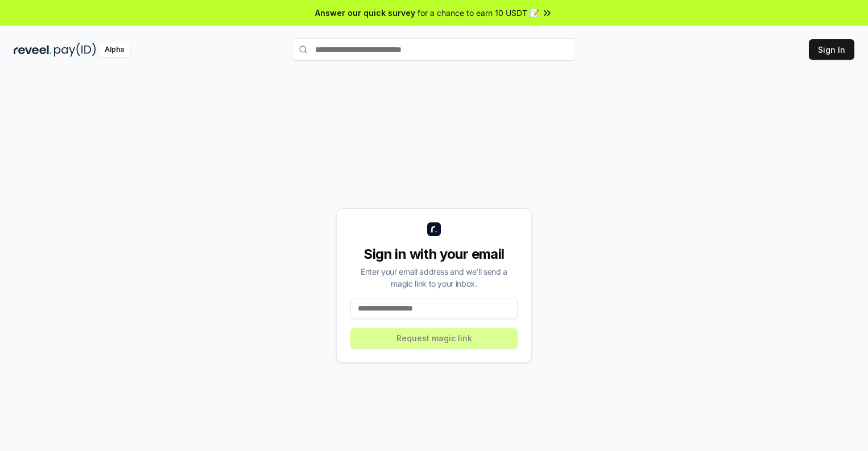 The height and width of the screenshot is (451, 868). Describe the element at coordinates (434, 229) in the screenshot. I see `img: logo_small` at that location.